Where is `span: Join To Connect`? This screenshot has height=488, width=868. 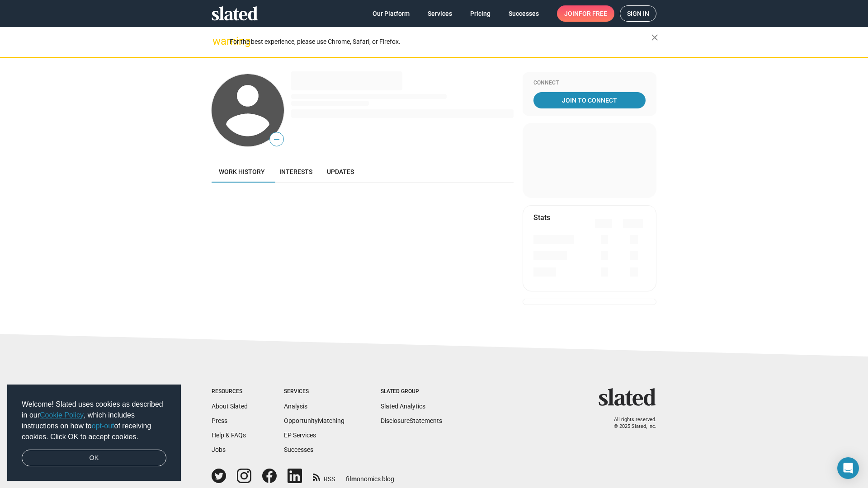
span: Join To Connect is located at coordinates (590, 100).